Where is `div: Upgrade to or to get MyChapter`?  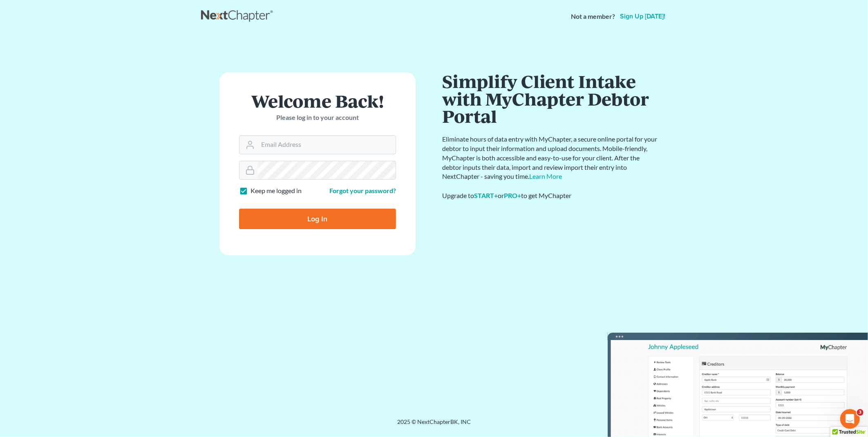 div: Upgrade to or to get MyChapter is located at coordinates (550, 196).